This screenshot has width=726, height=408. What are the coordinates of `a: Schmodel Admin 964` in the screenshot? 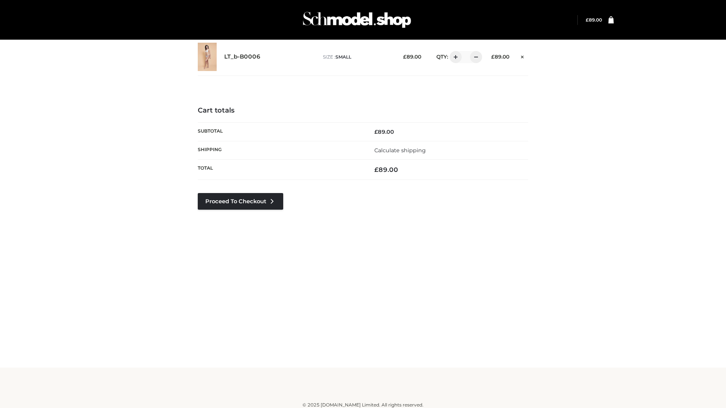 It's located at (357, 20).